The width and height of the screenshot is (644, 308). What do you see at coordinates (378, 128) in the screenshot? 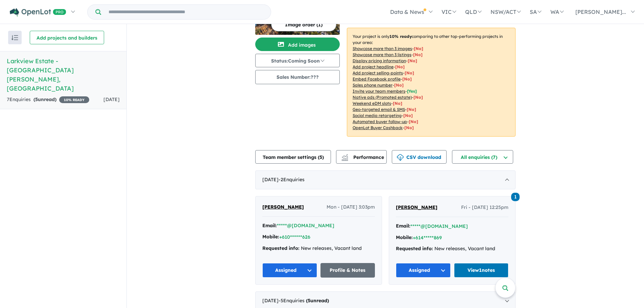
I see `u: OpenLot Buyer Cashback` at bounding box center [378, 128].